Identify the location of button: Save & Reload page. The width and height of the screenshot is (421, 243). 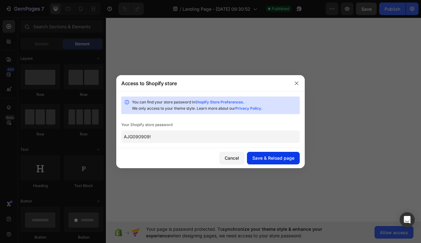
(273, 158).